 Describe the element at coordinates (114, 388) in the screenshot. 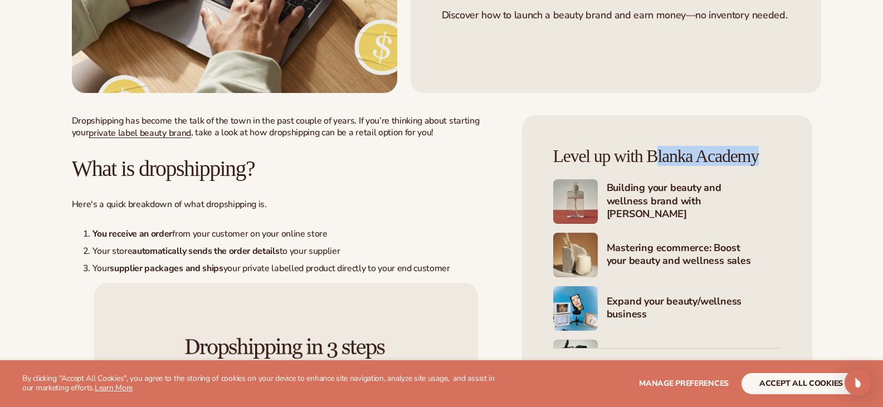

I see `a: Learn More` at that location.